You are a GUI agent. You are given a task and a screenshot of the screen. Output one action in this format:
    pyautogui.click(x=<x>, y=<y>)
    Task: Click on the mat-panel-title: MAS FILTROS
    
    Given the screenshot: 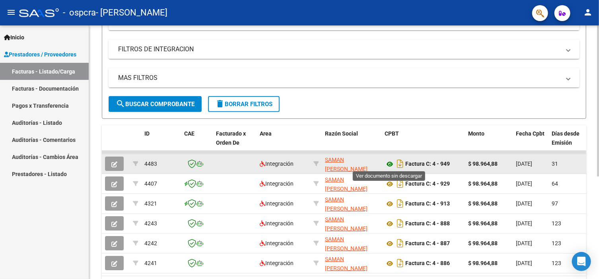 What is the action you would take?
    pyautogui.click(x=339, y=78)
    